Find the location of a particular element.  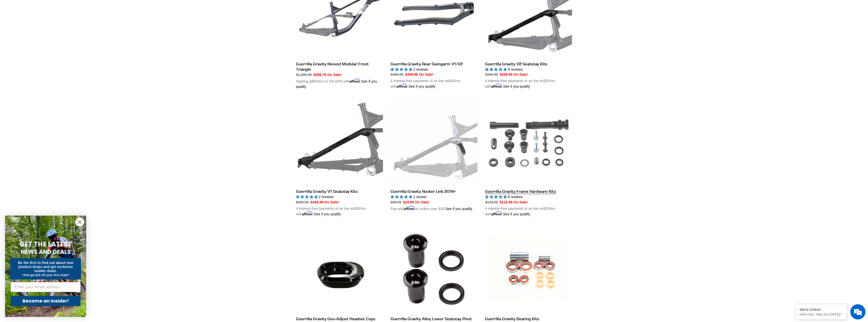

button: Become an Insider! is located at coordinates (46, 301).